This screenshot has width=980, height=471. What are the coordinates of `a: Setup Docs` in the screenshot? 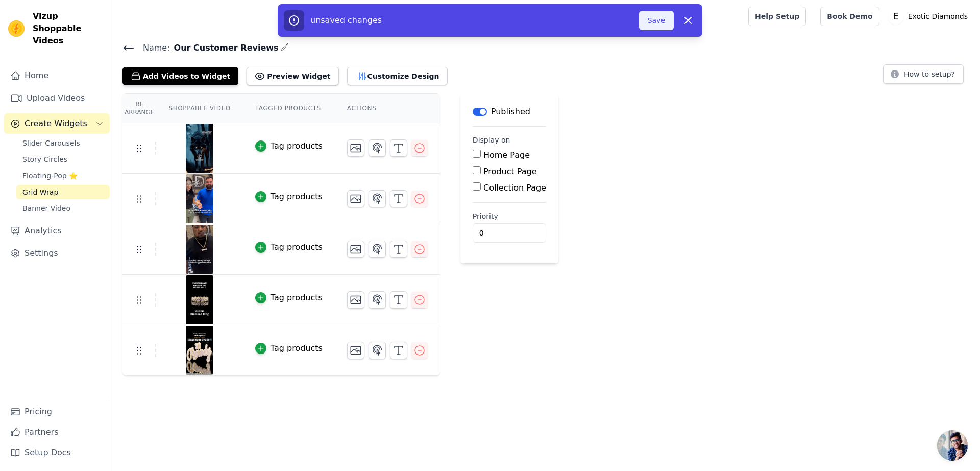 It's located at (57, 452).